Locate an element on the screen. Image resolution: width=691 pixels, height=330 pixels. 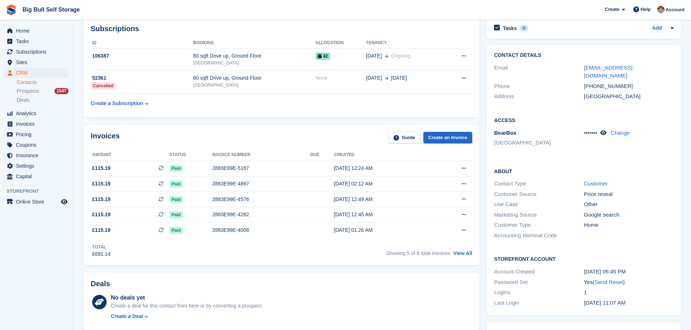
div: Home is located at coordinates (628, 225).